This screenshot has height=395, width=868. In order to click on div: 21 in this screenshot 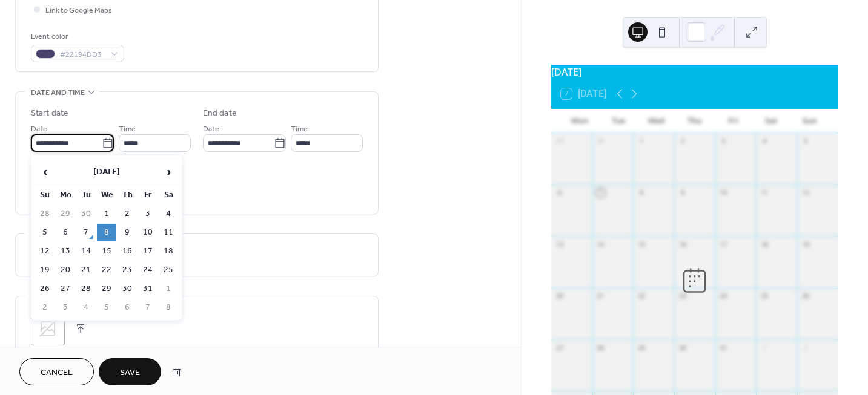, I will do `click(600, 296)`.